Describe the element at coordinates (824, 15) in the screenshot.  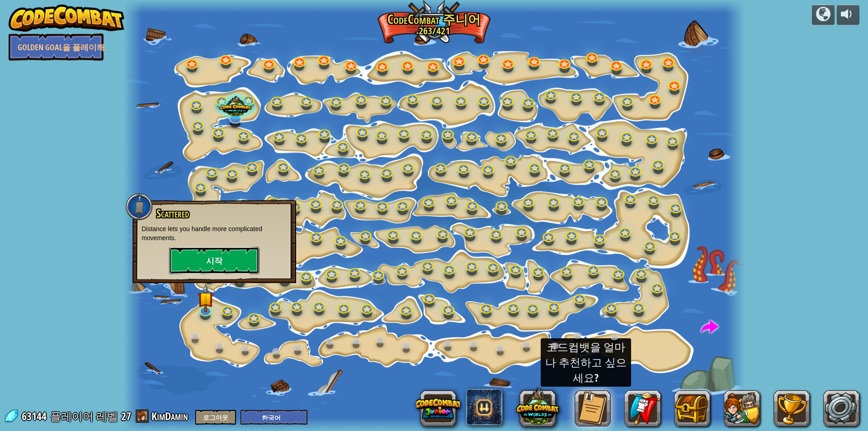
I see `button: 캠페인` at that location.